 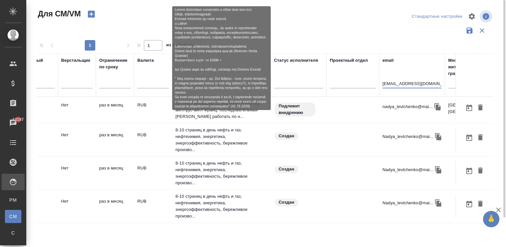 I want to click on button: Создать, so click(x=91, y=14).